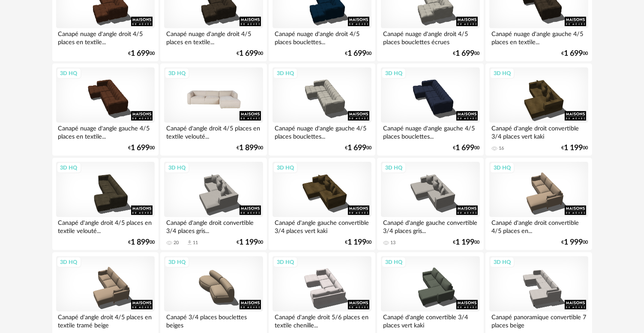 This screenshot has width=644, height=333. Describe the element at coordinates (176, 243) in the screenshot. I see `div: 20` at that location.